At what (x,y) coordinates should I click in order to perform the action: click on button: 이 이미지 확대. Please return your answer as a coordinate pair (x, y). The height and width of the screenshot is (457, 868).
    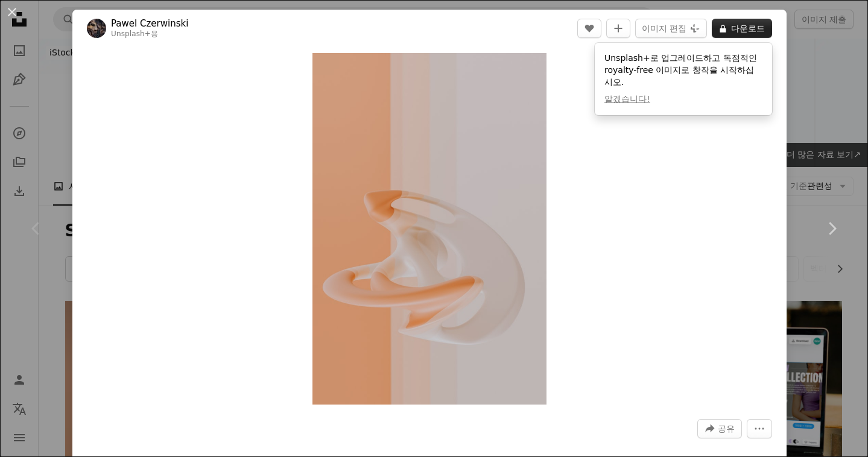
    Looking at the image, I should click on (429, 228).